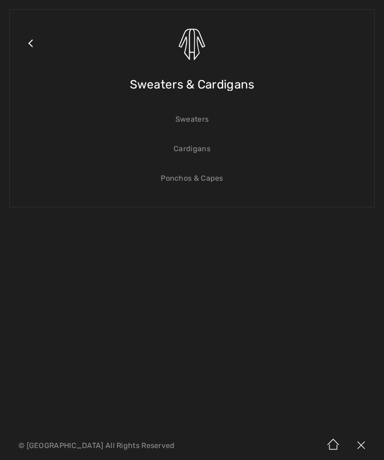 This screenshot has width=384, height=460. What do you see at coordinates (192, 178) in the screenshot?
I see `a: Ponchos & Capes` at bounding box center [192, 178].